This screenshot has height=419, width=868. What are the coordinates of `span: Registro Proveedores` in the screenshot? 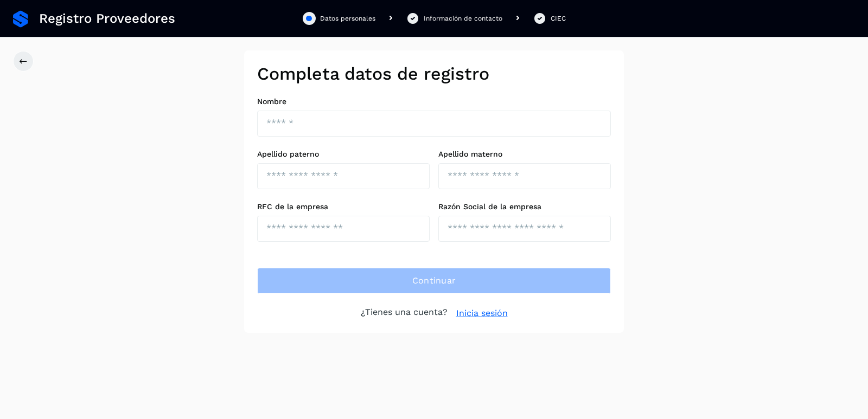 It's located at (107, 18).